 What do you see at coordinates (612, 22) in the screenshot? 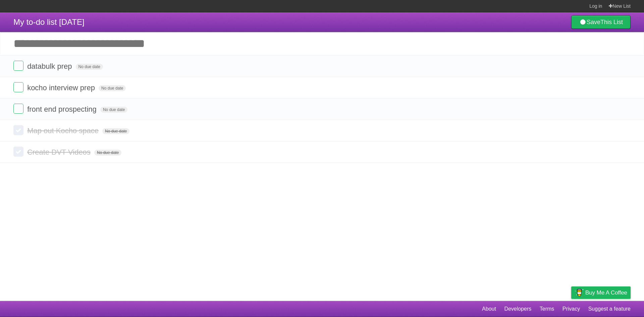
I see `b: This List` at bounding box center [612, 22].